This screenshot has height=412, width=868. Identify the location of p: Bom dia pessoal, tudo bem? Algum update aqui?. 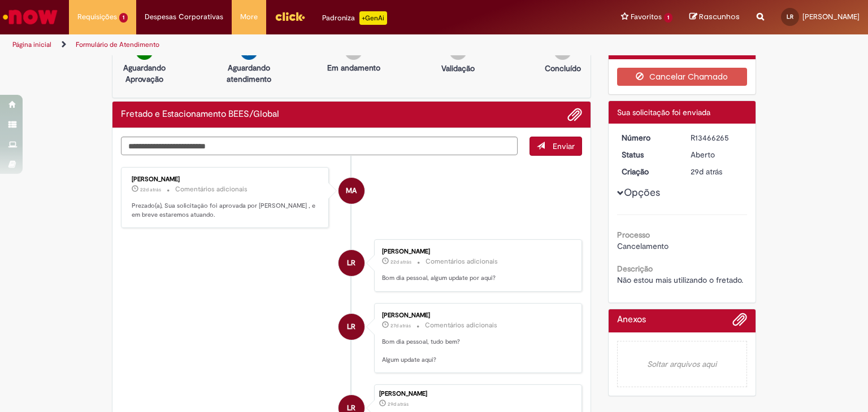
(476, 351).